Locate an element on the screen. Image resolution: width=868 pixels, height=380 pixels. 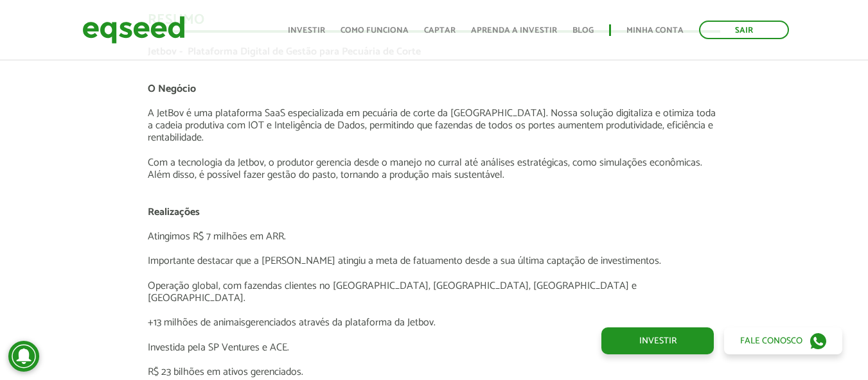
a: Sair is located at coordinates (745, 30).